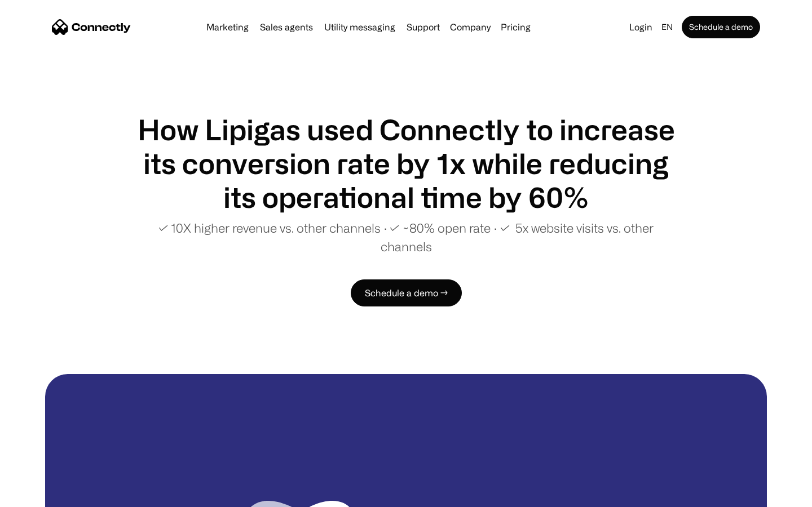  Describe the element at coordinates (92, 27) in the screenshot. I see `a: home` at that location.